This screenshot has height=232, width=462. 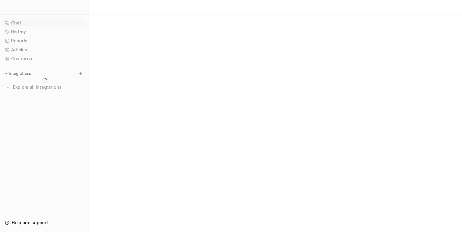 I want to click on a: History, so click(x=44, y=32).